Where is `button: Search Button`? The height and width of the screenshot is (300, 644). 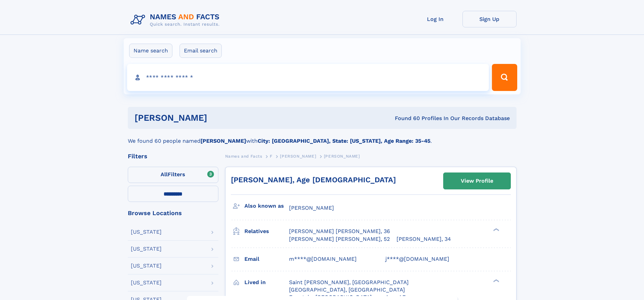 button: Search Button is located at coordinates (504, 78).